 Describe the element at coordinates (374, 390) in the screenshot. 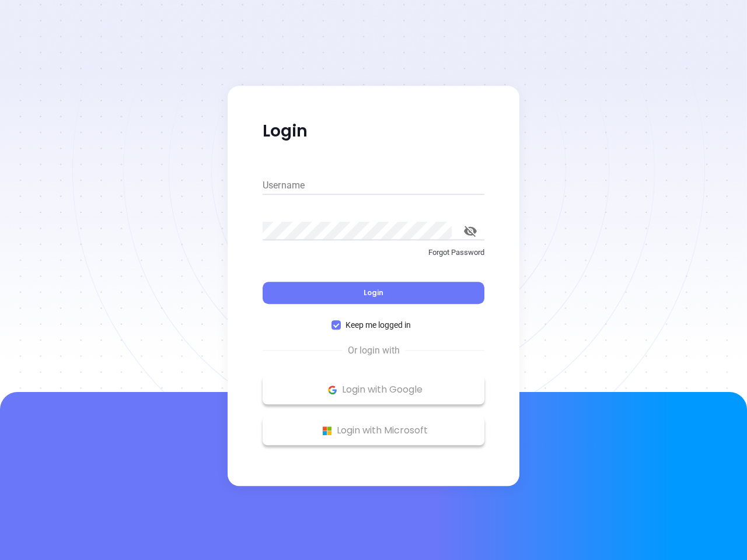

I see `button: Google Logo Login with Google` at that location.